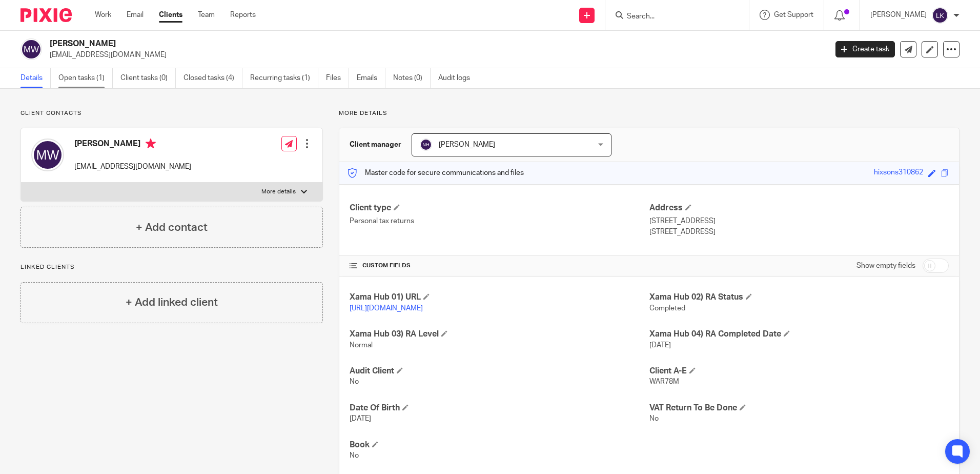 This screenshot has width=980, height=474. Describe the element at coordinates (668, 309) in the screenshot. I see `span: Completed` at that location.